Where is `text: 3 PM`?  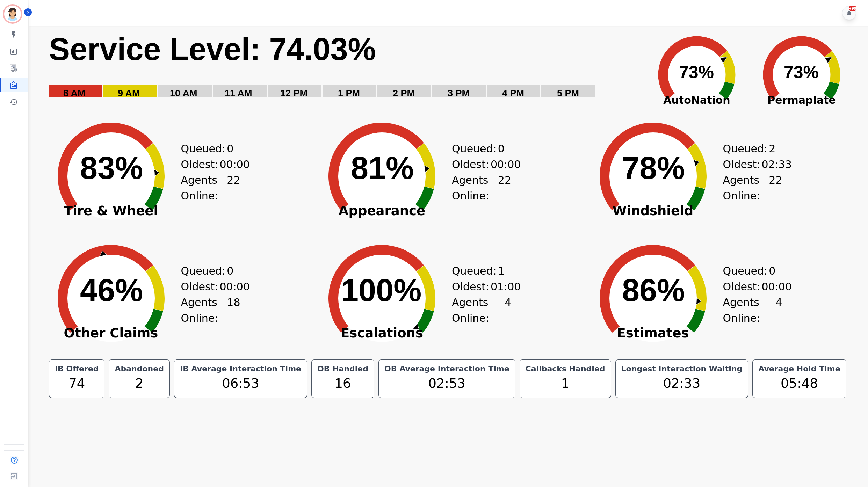 text: 3 PM is located at coordinates (459, 93).